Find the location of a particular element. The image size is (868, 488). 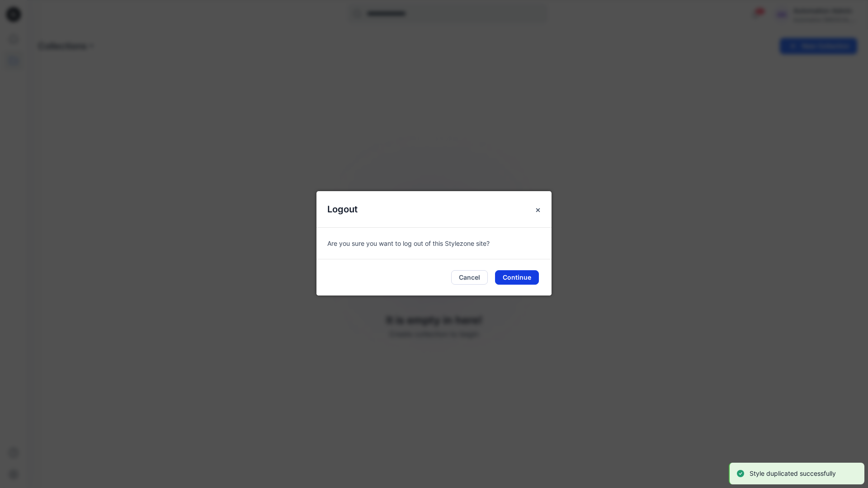

p: Are you sure you want to log out of this Stylezone site? is located at coordinates (434, 243).